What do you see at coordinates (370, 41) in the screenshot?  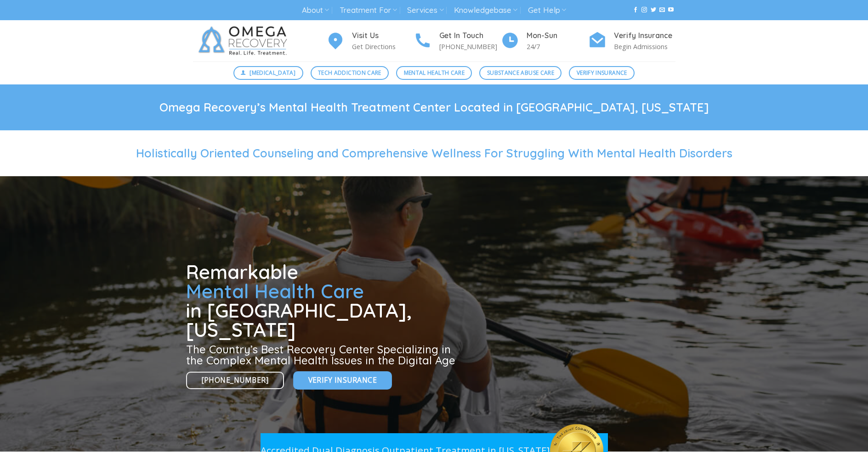 I see `a: Visit Us Get Directions` at bounding box center [370, 41].